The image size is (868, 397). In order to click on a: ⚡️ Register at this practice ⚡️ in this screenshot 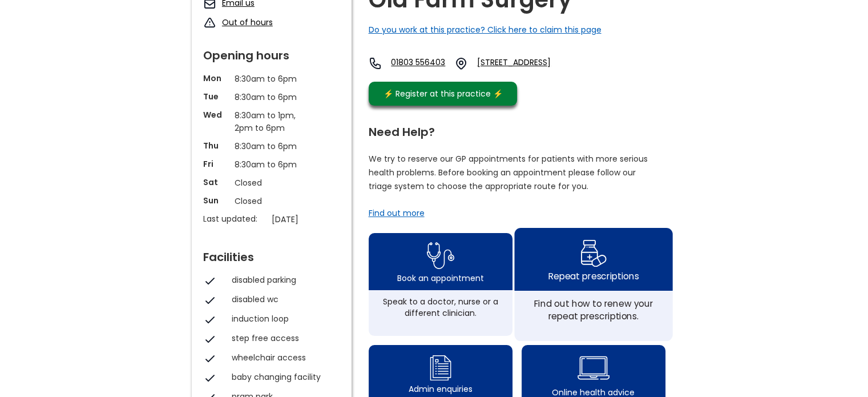, I will do `click(443, 94)`.